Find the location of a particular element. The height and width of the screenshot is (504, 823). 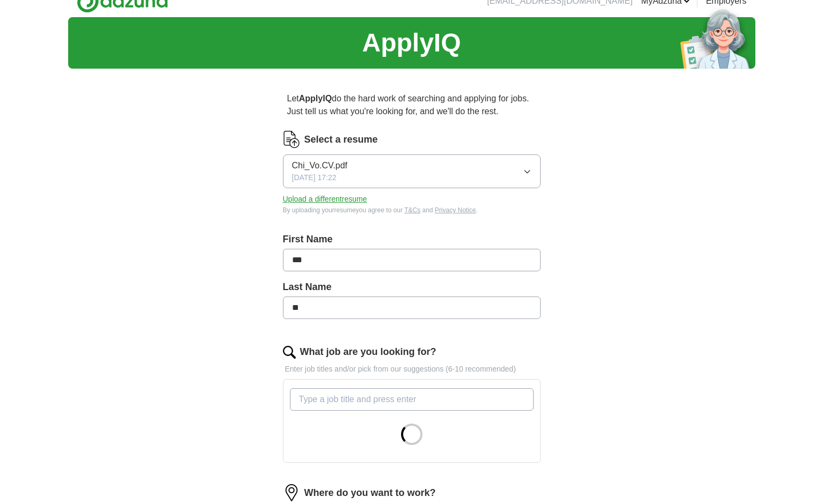

input: Type a job title and press enter is located at coordinates (412, 399).